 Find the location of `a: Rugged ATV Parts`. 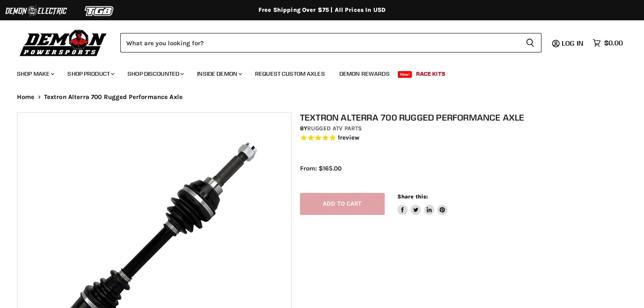

a: Rugged ATV Parts is located at coordinates (334, 128).